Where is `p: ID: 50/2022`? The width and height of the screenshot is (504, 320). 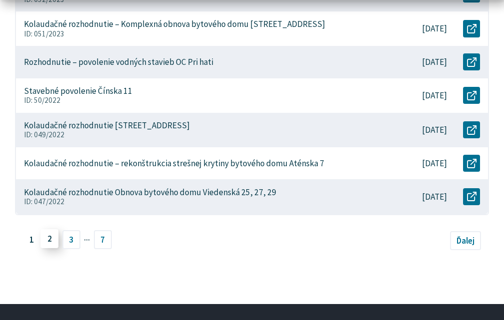 p: ID: 50/2022 is located at coordinates (200, 100).